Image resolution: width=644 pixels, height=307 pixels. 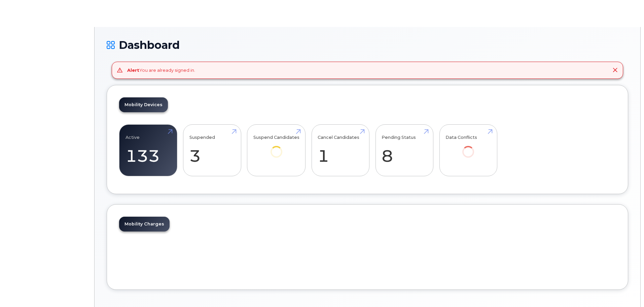 What do you see at coordinates (276, 147) in the screenshot?
I see `a: Suspend Candidates` at bounding box center [276, 147].